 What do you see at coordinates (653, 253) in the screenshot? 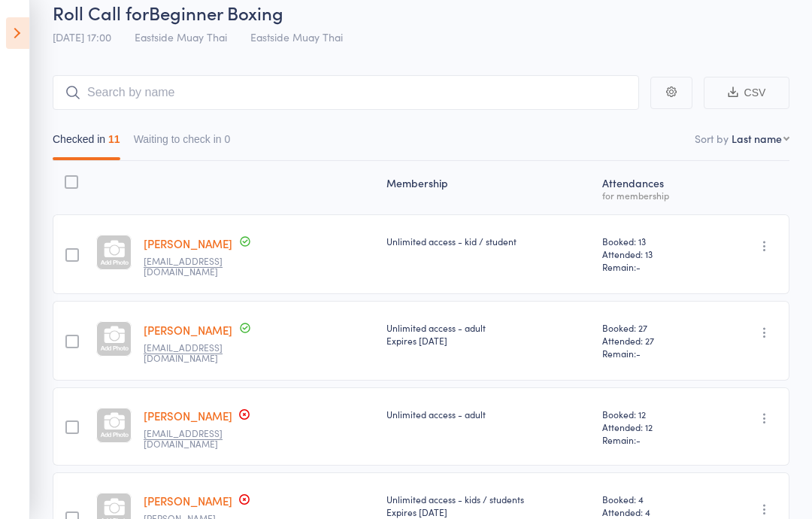
I see `span: Attended: 13` at bounding box center [653, 253].